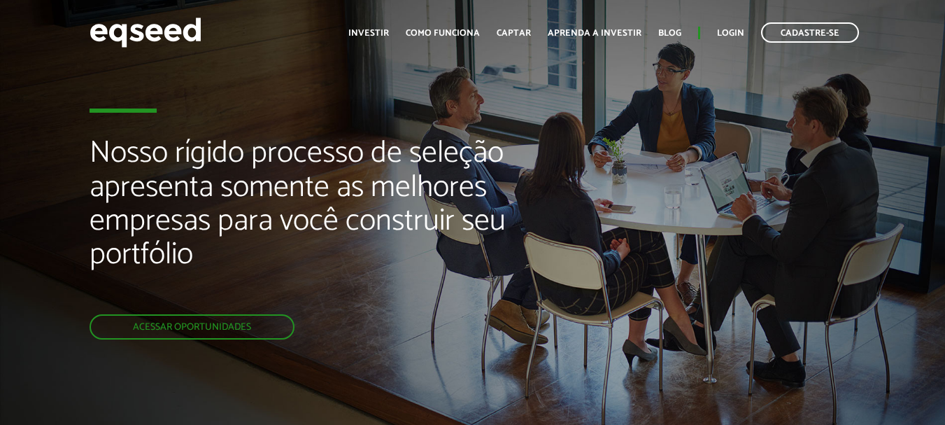 The height and width of the screenshot is (425, 945). What do you see at coordinates (192, 327) in the screenshot?
I see `a: Acessar oportunidades` at bounding box center [192, 327].